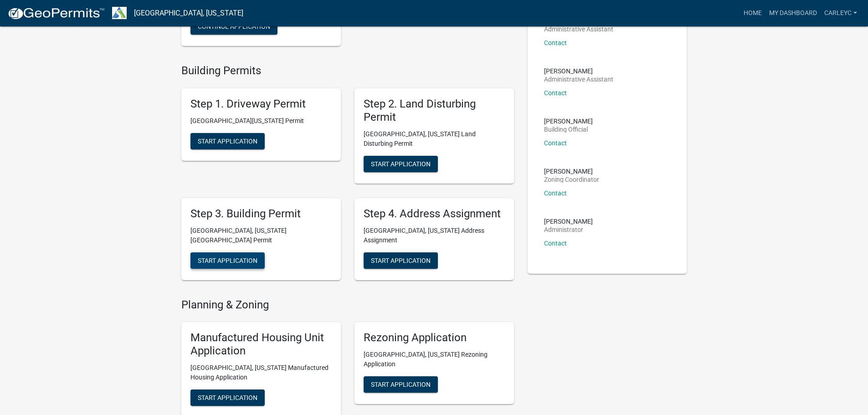 This screenshot has height=415, width=868. I want to click on h4: Planning & Zoning, so click(348, 305).